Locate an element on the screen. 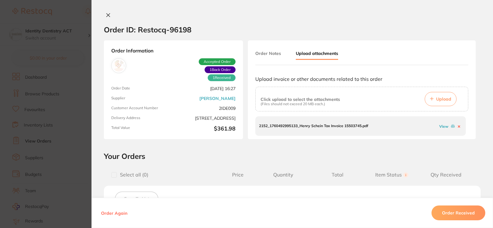 This screenshot has width=493, height=228. p: Upload invoice or other documents related to this order is located at coordinates (362, 79).